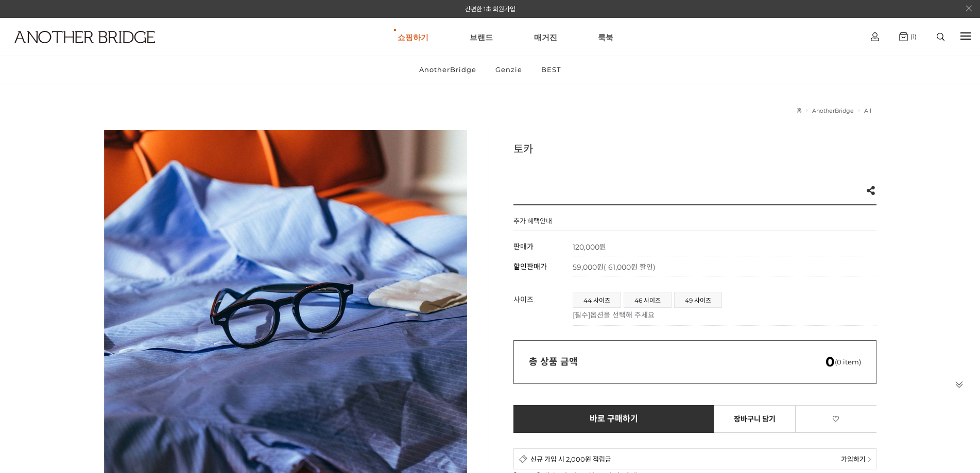  What do you see at coordinates (597, 300) in the screenshot?
I see `li: 44 사이즈` at bounding box center [597, 300].